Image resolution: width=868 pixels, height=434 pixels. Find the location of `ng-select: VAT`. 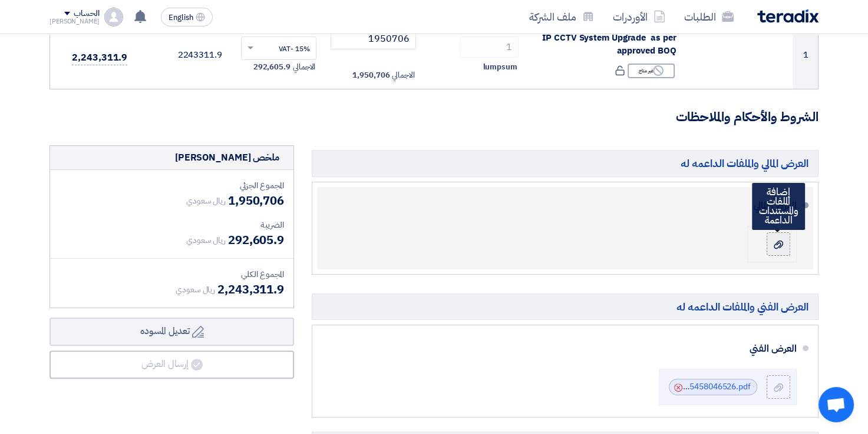

ng-select: VAT is located at coordinates (278, 48).